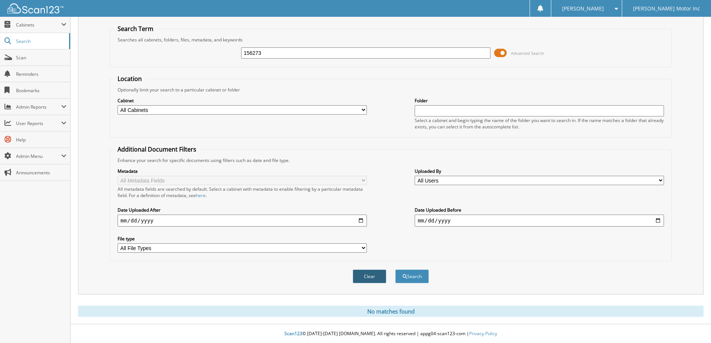 The height and width of the screenshot is (343, 711). What do you see at coordinates (242, 192) in the screenshot?
I see `div: All metadata fields are searched by default. Select a cabinet with metadata to enable filtering b...` at bounding box center [242, 192].